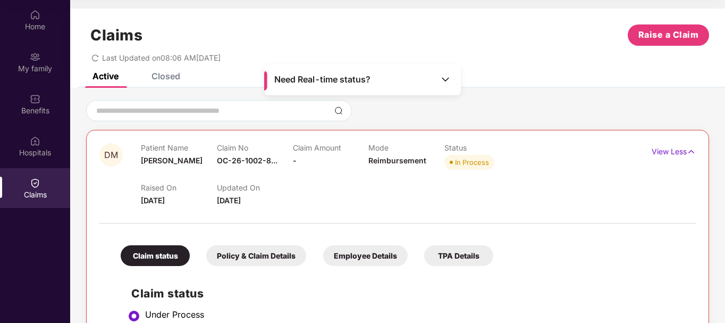  Describe the element at coordinates (668, 35) in the screenshot. I see `button: Raise a Claim` at that location.